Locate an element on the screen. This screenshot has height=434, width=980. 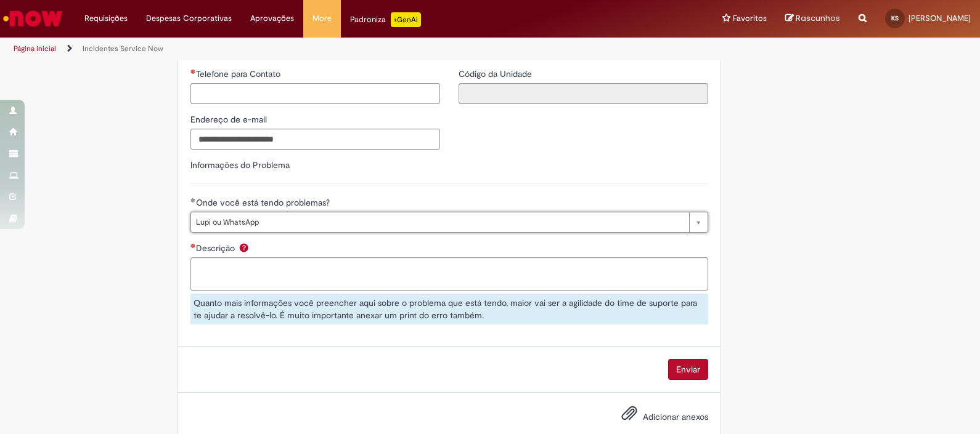
span: Descrição is located at coordinates (217, 248).